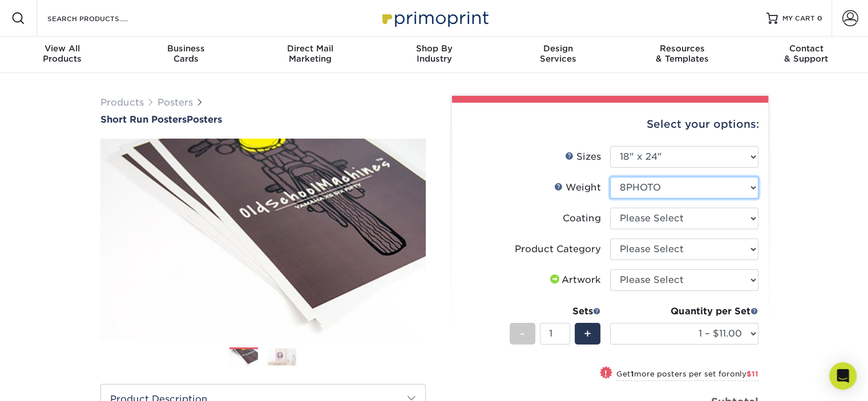 The image size is (868, 401). Describe the element at coordinates (558, 54) in the screenshot. I see `div: Services` at that location.